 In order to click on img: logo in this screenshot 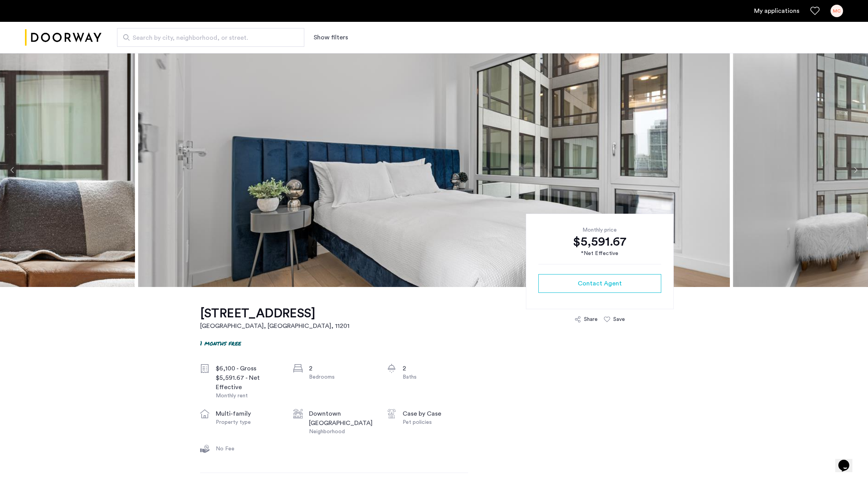, I will do `click(63, 37)`.